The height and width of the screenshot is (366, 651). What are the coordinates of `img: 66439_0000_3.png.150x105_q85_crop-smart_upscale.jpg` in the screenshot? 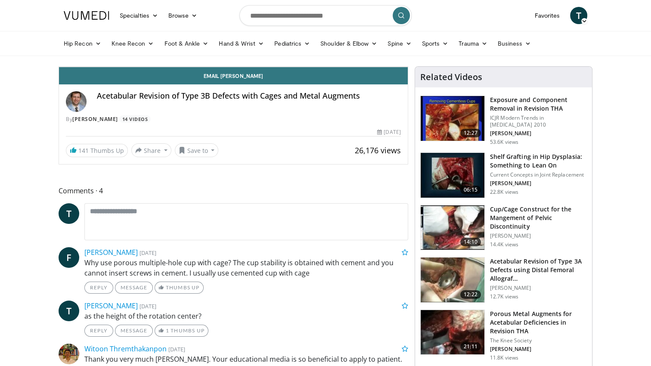 It's located at (452, 280).